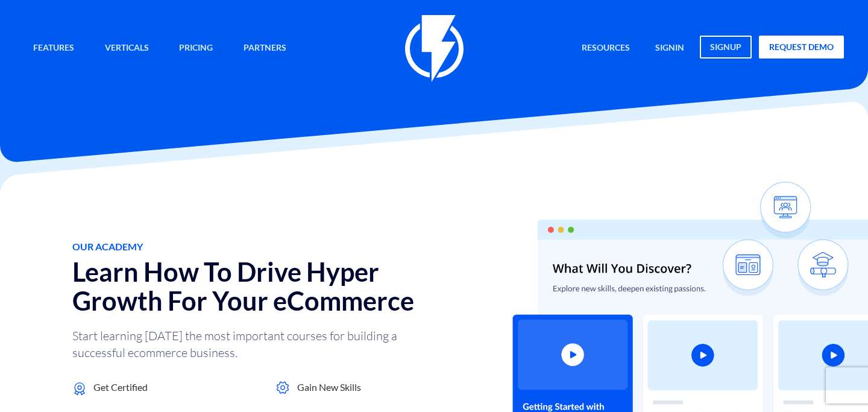 Image resolution: width=868 pixels, height=412 pixels. What do you see at coordinates (53, 48) in the screenshot?
I see `a: Features` at bounding box center [53, 48].